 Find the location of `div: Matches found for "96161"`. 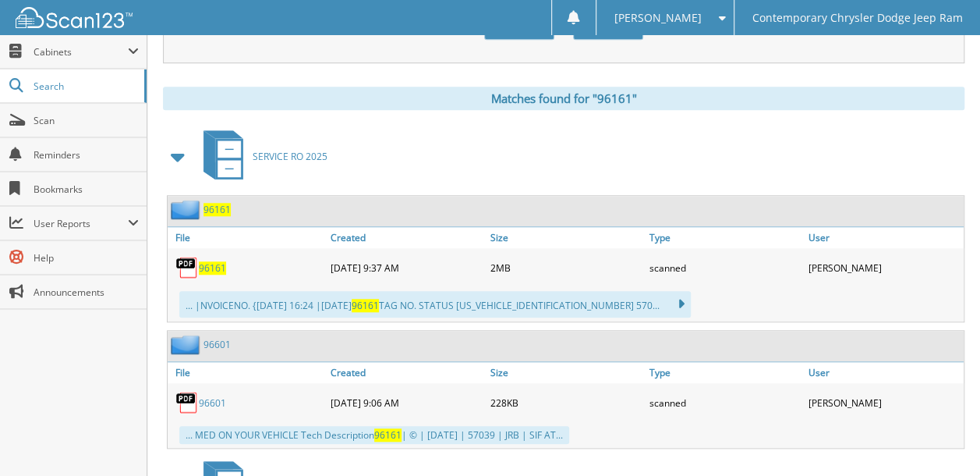

div: Matches found for "96161" is located at coordinates (564, 98).